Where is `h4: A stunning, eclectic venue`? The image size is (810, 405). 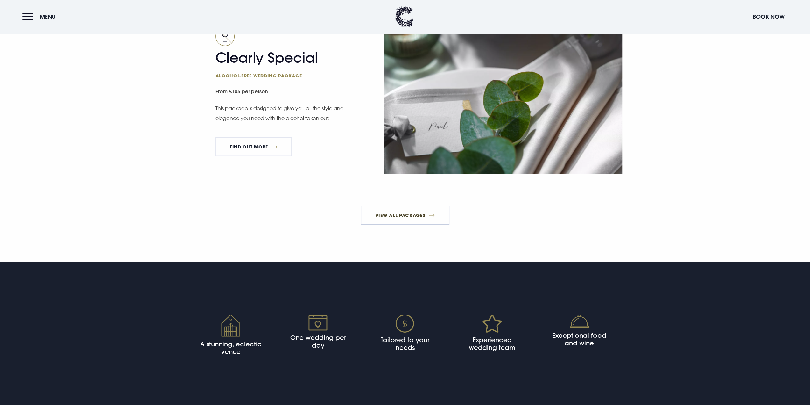
h4: A stunning, eclectic venue is located at coordinates (231, 348).